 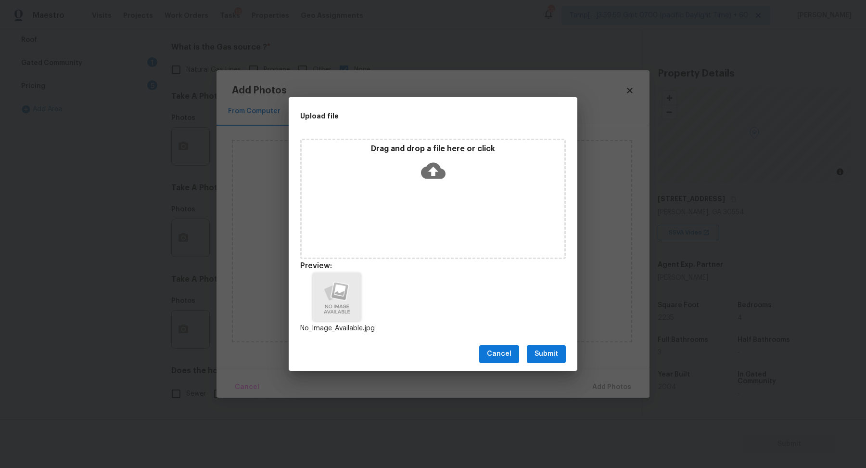 What do you see at coordinates (433, 149) in the screenshot?
I see `p: Drag and drop a file here or click` at bounding box center [433, 149].